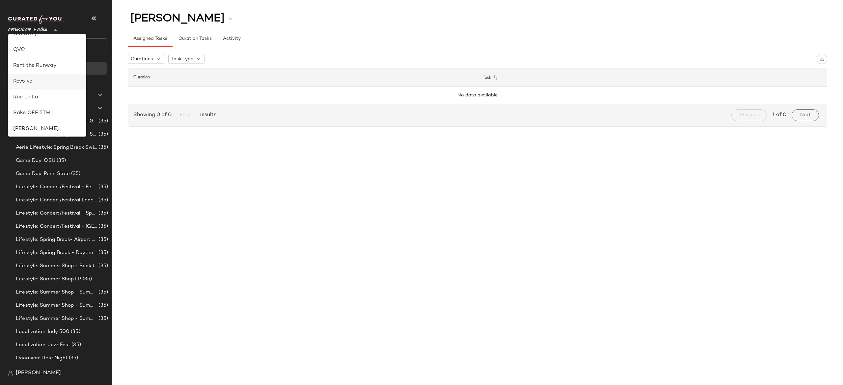  I want to click on span: Showing 0 of 0, so click(154, 115).